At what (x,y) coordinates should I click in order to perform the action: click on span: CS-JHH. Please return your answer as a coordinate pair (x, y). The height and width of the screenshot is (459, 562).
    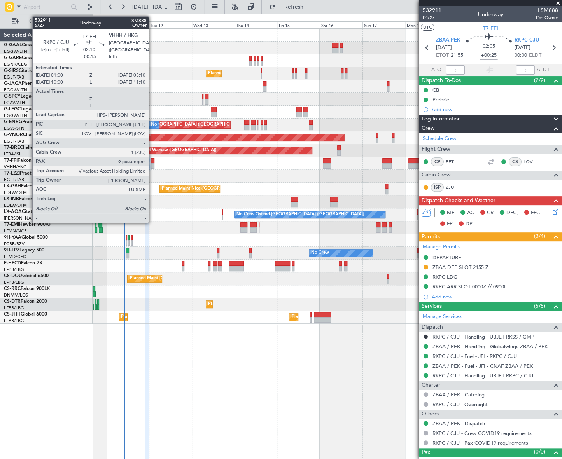
    Looking at the image, I should click on (12, 315).